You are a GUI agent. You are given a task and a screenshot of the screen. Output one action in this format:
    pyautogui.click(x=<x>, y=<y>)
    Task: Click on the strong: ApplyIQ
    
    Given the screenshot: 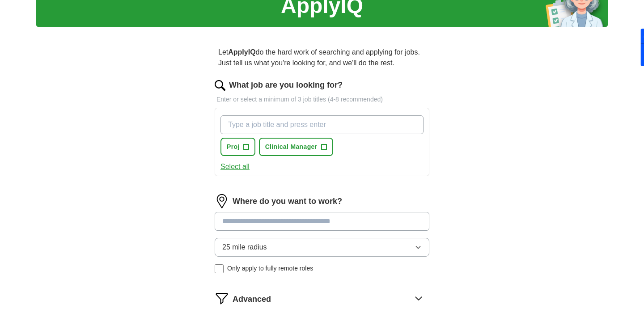 What is the action you would take?
    pyautogui.click(x=242, y=52)
    